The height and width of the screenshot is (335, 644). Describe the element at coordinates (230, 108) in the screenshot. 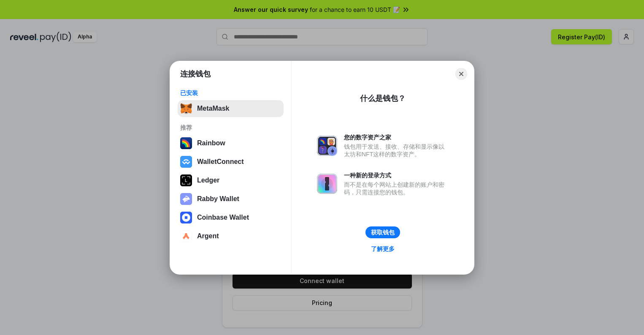

I see `button: MetaMask` at that location.